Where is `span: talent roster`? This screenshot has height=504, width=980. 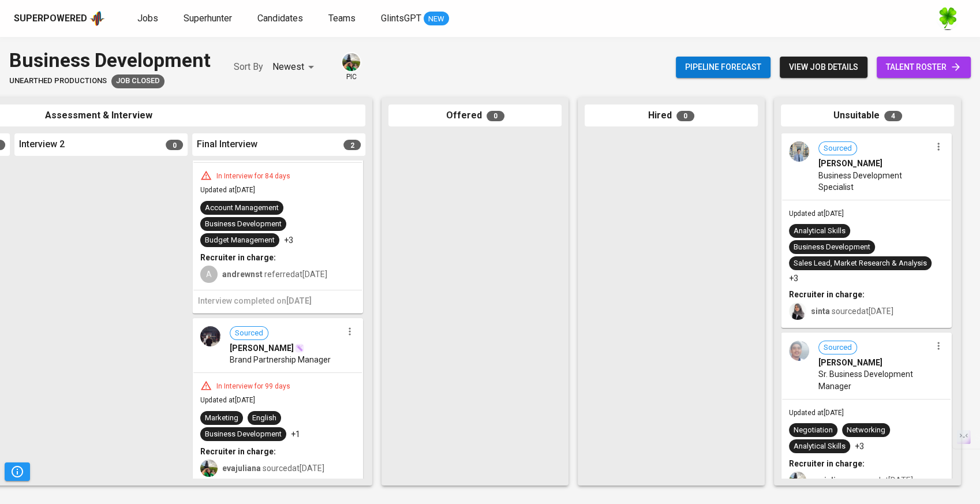 span: talent roster is located at coordinates (923, 67).